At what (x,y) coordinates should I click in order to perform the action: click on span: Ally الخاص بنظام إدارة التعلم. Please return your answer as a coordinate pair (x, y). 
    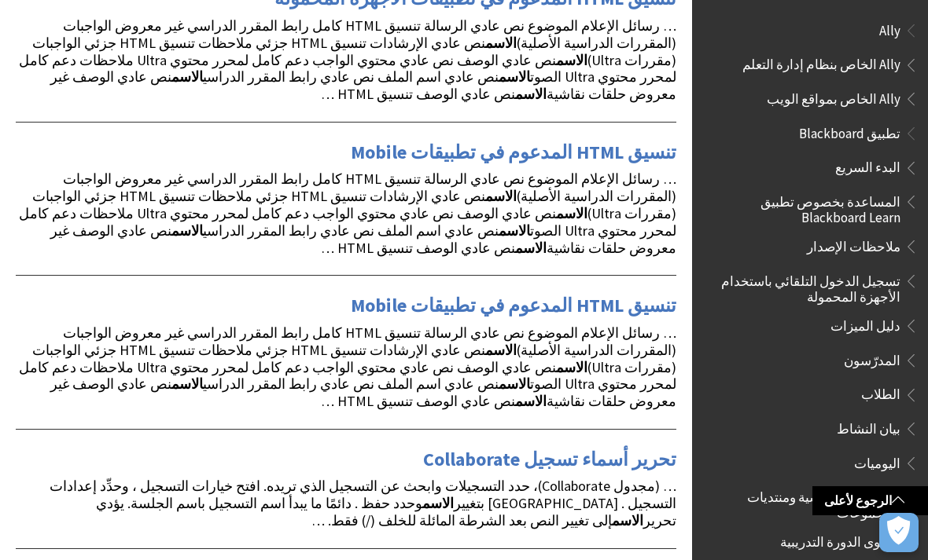
    Looking at the image, I should click on (821, 62).